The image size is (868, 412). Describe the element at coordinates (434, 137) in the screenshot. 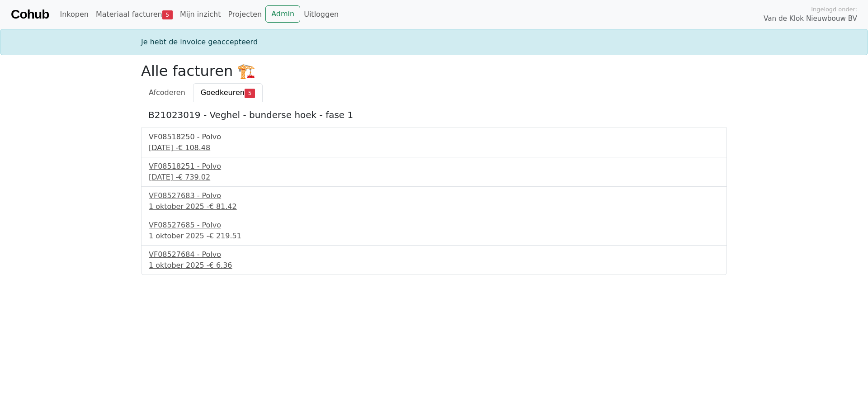

I see `div: VF08518250 - Polvo` at that location.